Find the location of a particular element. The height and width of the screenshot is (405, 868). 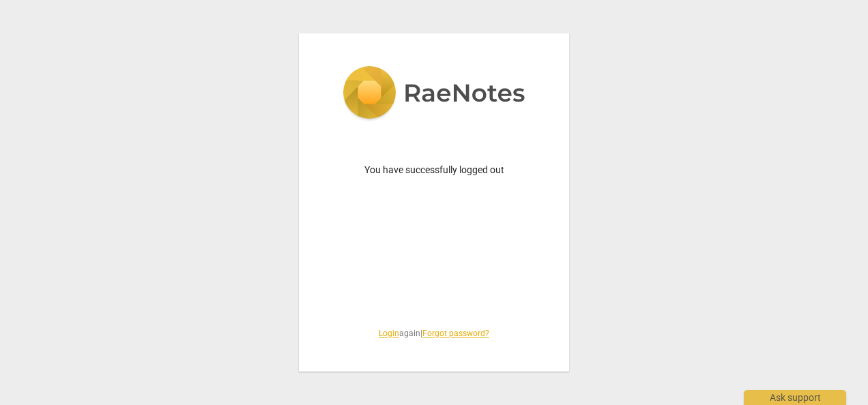

p: You have successfully logged out is located at coordinates (434, 170).